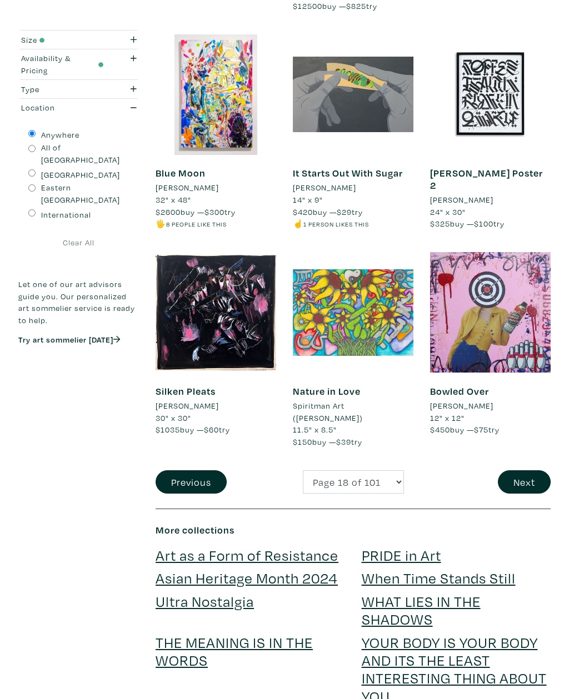 The height and width of the screenshot is (699, 569). I want to click on a: Nature in Love, so click(326, 391).